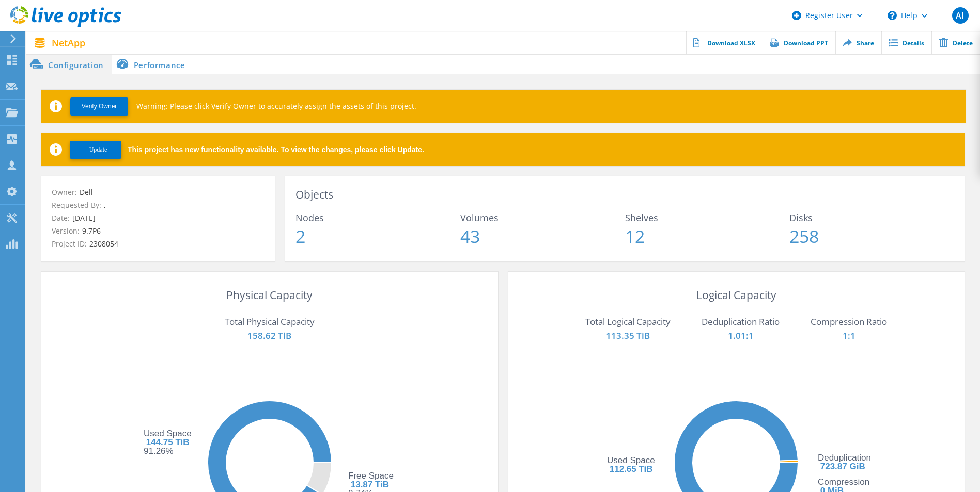 Image resolution: width=980 pixels, height=492 pixels. I want to click on span: 1:1, so click(849, 336).